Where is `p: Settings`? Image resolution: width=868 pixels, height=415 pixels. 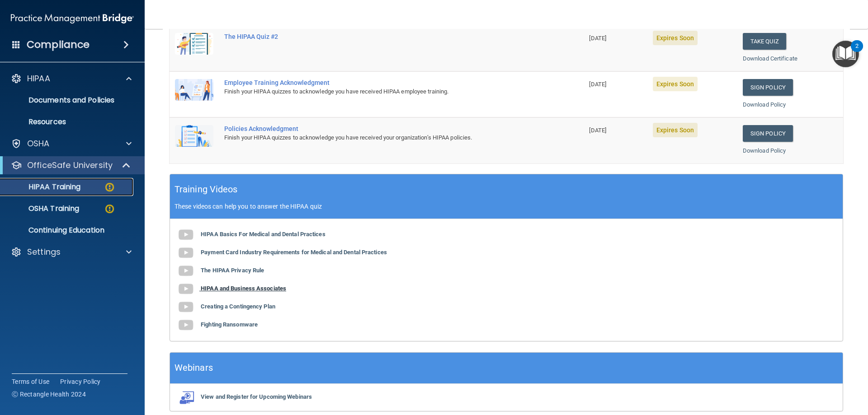 p: Settings is located at coordinates (44, 252).